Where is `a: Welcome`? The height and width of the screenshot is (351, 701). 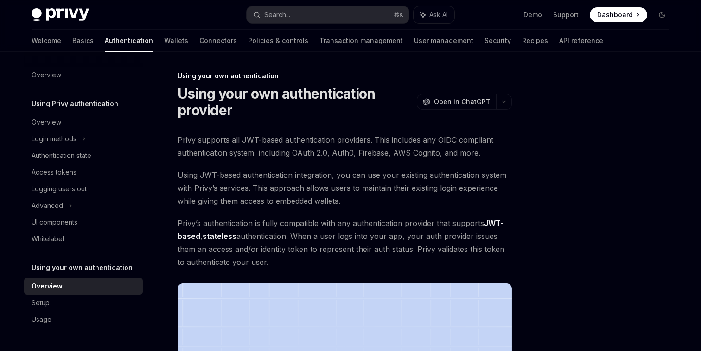 a: Welcome is located at coordinates (46, 41).